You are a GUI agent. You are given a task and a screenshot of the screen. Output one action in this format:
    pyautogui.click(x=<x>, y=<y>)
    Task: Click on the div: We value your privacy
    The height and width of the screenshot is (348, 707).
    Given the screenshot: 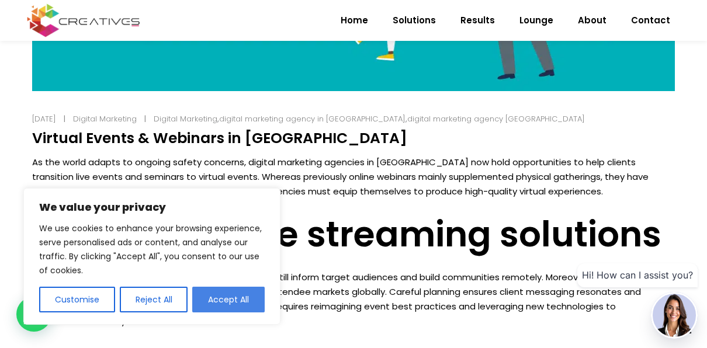 What is the action you would take?
    pyautogui.click(x=152, y=257)
    